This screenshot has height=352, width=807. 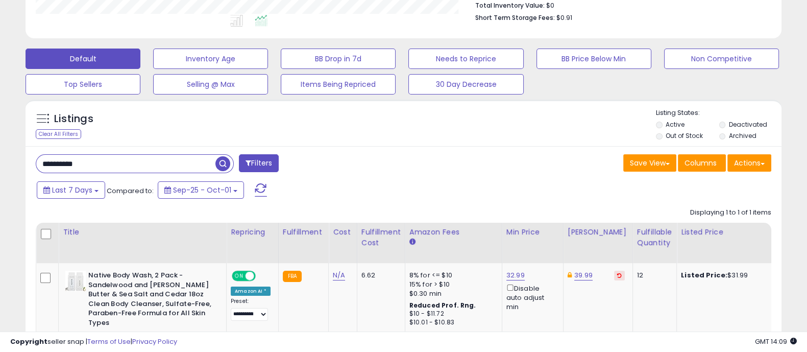 I want to click on div: 12, so click(x=653, y=275).